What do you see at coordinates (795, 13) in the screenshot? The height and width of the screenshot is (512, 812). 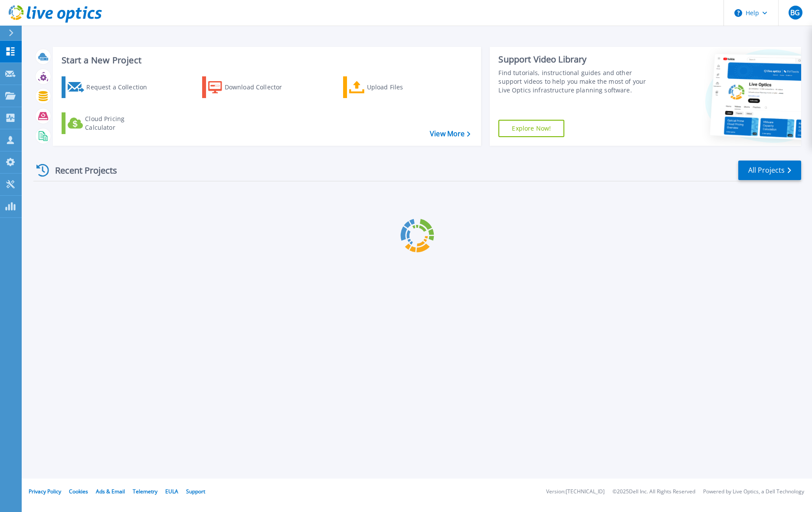 I see `span: BG` at bounding box center [795, 13].